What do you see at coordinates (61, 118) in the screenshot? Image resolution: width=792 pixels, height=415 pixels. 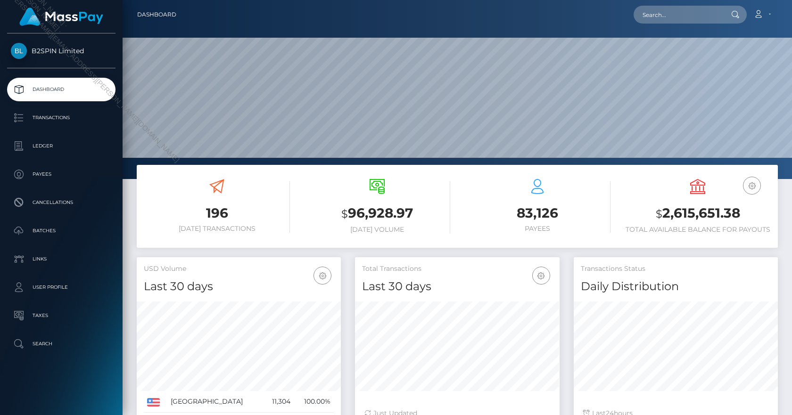 I see `p: Transactions` at bounding box center [61, 118].